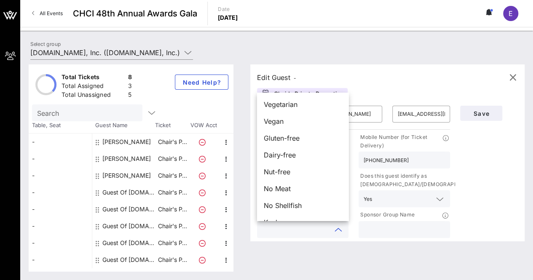  What do you see at coordinates (302, 94) in the screenshot?
I see `div: Chair's Private Reception` at bounding box center [302, 94].